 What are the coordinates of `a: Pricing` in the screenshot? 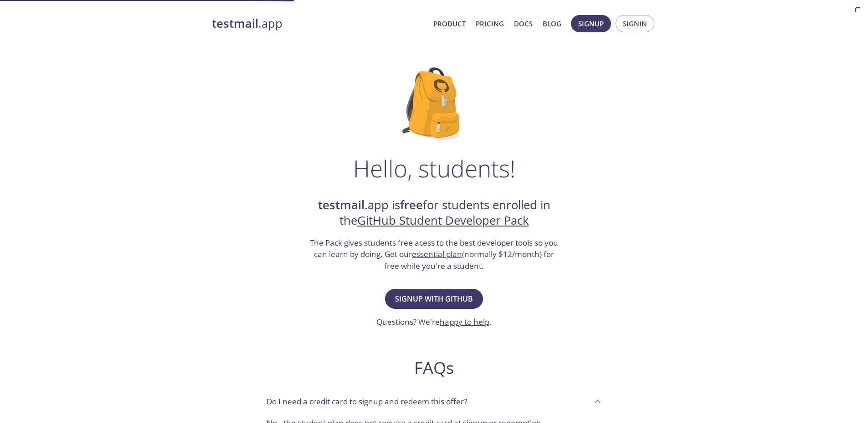 It's located at (490, 24).